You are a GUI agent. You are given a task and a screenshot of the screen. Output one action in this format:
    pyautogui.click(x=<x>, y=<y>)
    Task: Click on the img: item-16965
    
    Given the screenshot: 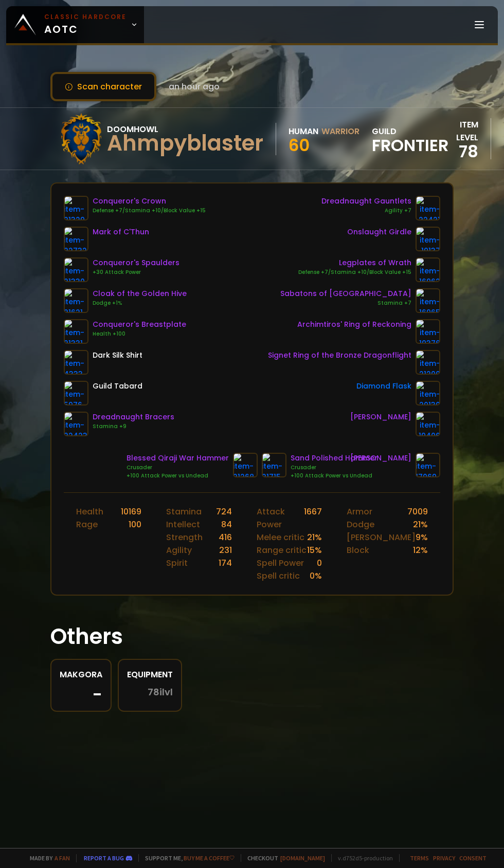 What is the action you would take?
    pyautogui.click(x=428, y=301)
    